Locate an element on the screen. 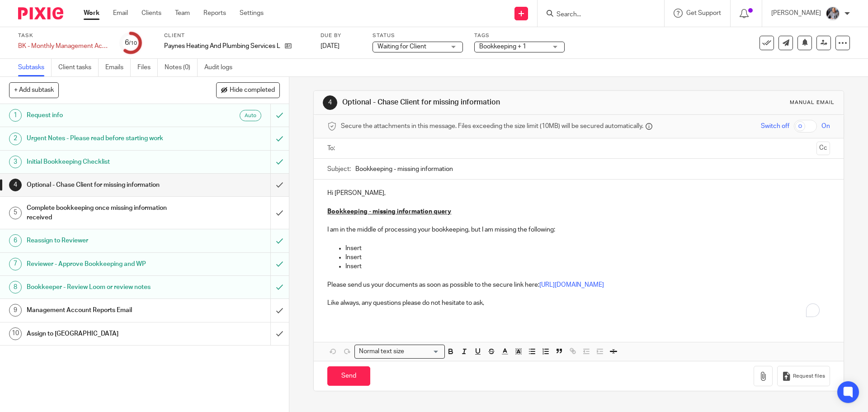  div: 3 is located at coordinates (15, 162).